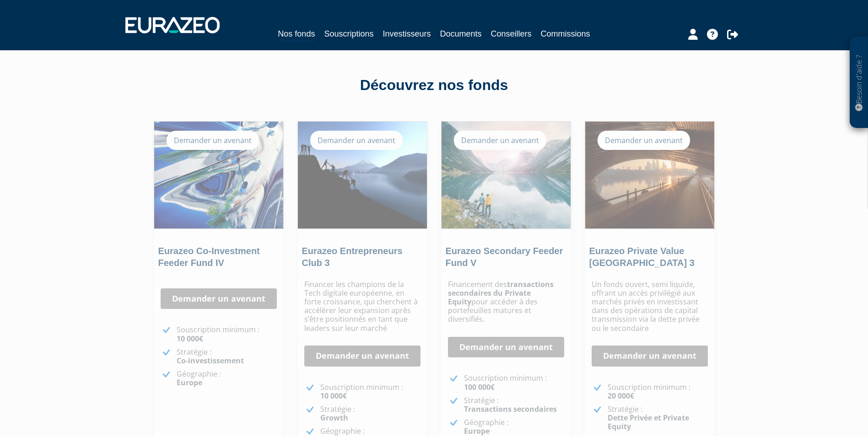  What do you see at coordinates (352, 257) in the screenshot?
I see `a: Eurazeo Entrepreneurs Club 3` at bounding box center [352, 257].